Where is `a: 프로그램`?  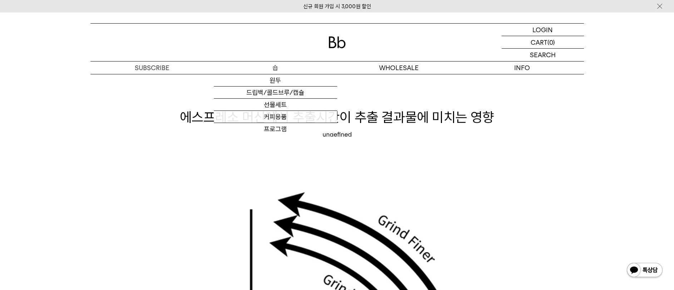 a: 프로그램 is located at coordinates (275, 129).